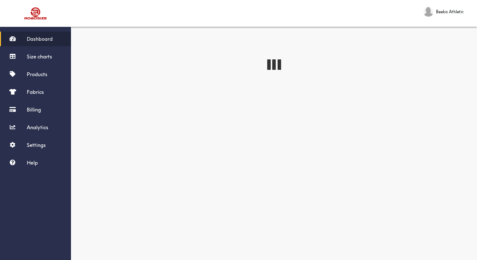 The width and height of the screenshot is (477, 260). Describe the element at coordinates (35, 92) in the screenshot. I see `span: Fabrics` at that location.